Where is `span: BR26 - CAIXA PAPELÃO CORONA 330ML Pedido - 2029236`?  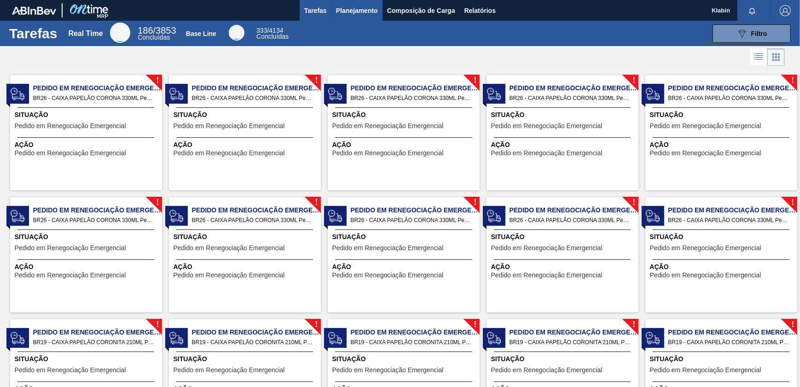
span: BR26 - CAIXA PAPELÃO CORONA 330ML Pedido - 2029236 is located at coordinates (94, 98).